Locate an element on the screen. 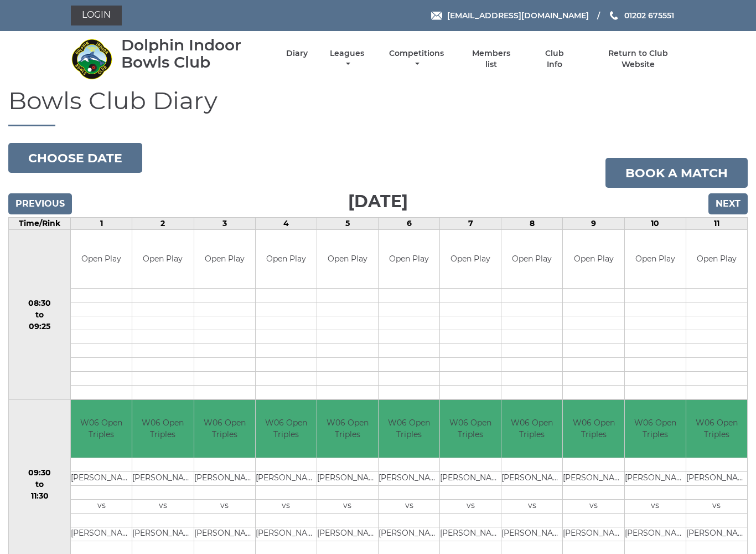 Image resolution: width=756 pixels, height=554 pixels. img: Dolphin Indoor Bowls Club is located at coordinates (92, 59).